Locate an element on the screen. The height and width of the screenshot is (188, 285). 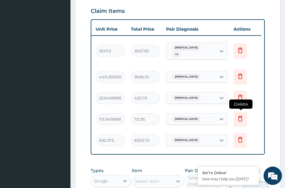
p: How may I help you today? is located at coordinates (229, 179).